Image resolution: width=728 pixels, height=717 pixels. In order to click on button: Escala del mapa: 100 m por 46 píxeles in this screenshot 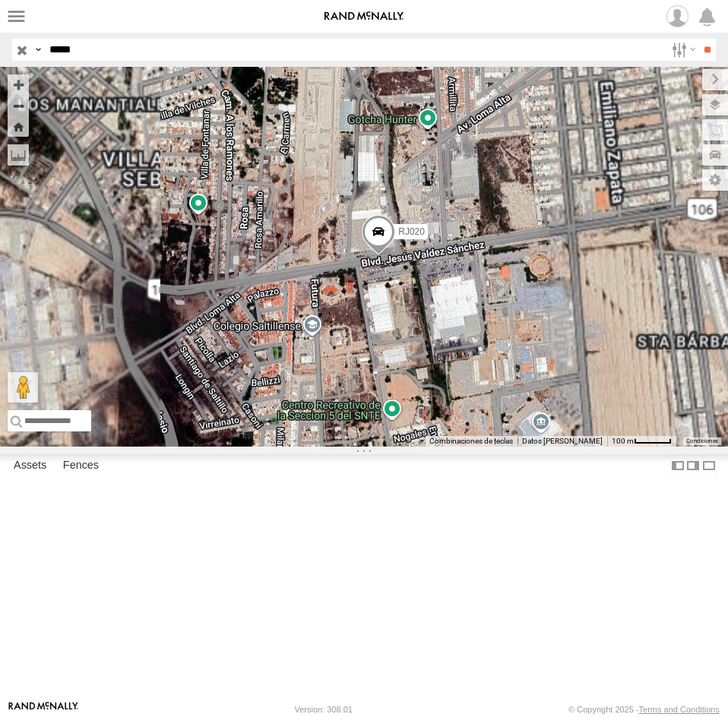, I will do `click(641, 441)`.